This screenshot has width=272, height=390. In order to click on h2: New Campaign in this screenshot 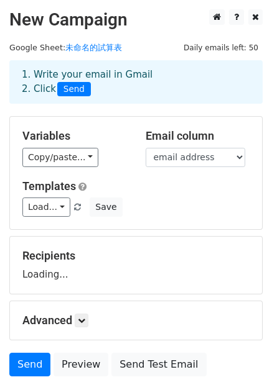, I will do `click(135, 20)`.